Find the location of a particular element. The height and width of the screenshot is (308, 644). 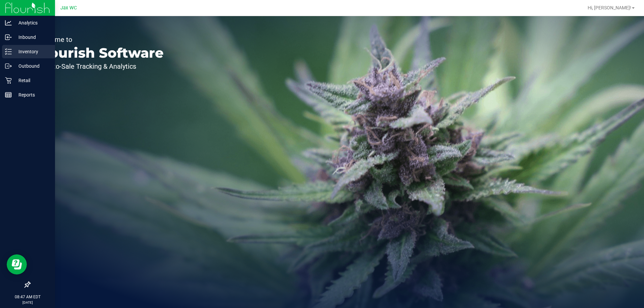

p: Outbound is located at coordinates (32, 66).